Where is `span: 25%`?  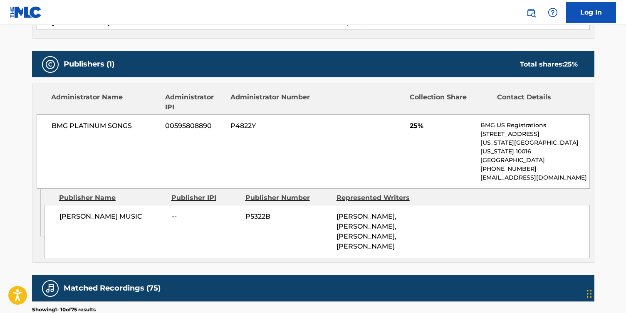
span: 25% is located at coordinates (442, 126).